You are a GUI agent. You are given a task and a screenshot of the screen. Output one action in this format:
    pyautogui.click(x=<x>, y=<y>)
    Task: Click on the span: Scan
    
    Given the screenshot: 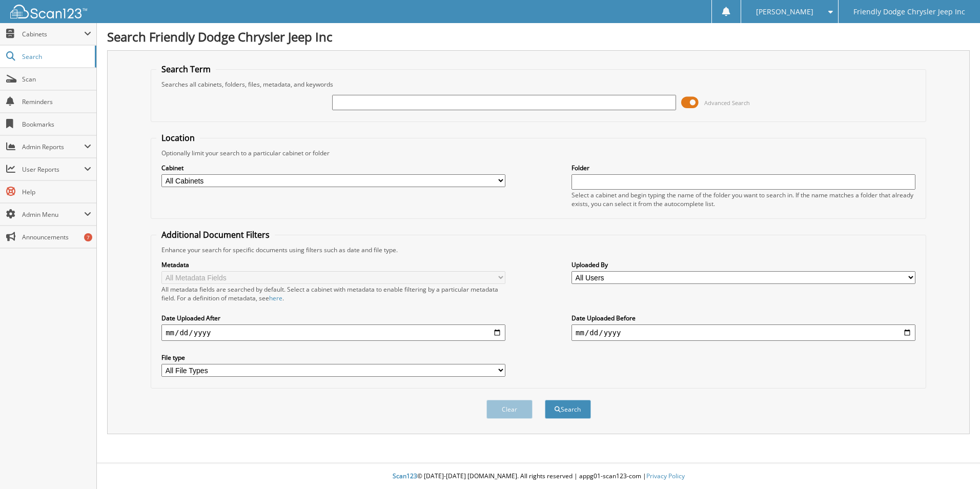 What is the action you would take?
    pyautogui.click(x=56, y=79)
    